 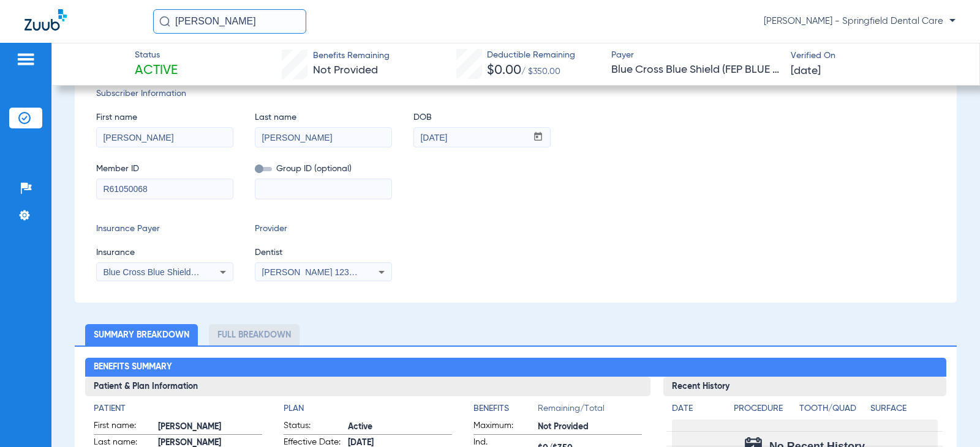 What do you see at coordinates (505, 409) in the screenshot?
I see `h4: Benefits` at bounding box center [505, 409].